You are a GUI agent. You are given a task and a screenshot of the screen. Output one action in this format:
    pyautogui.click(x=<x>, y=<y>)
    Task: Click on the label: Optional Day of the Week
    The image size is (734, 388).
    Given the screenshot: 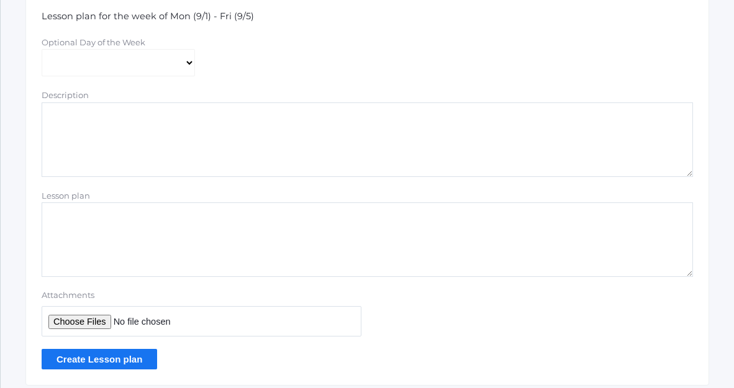 What is the action you would take?
    pyautogui.click(x=93, y=42)
    